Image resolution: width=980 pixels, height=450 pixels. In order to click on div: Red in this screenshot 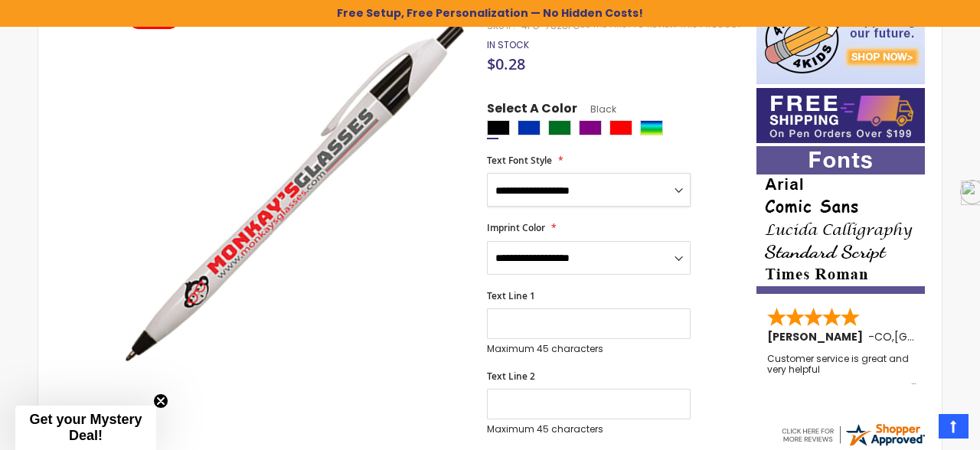, I will do `click(621, 128)`.